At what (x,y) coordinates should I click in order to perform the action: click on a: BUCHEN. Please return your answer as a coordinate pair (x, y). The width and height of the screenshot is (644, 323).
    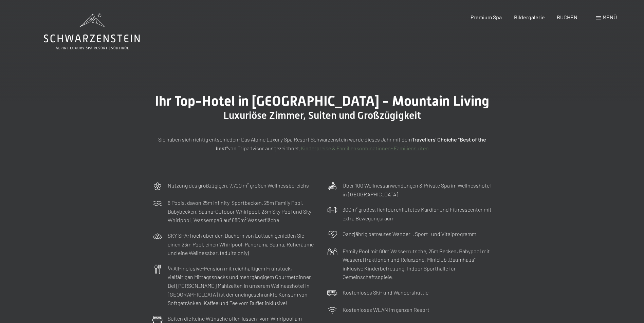
    Looking at the image, I should click on (567, 17).